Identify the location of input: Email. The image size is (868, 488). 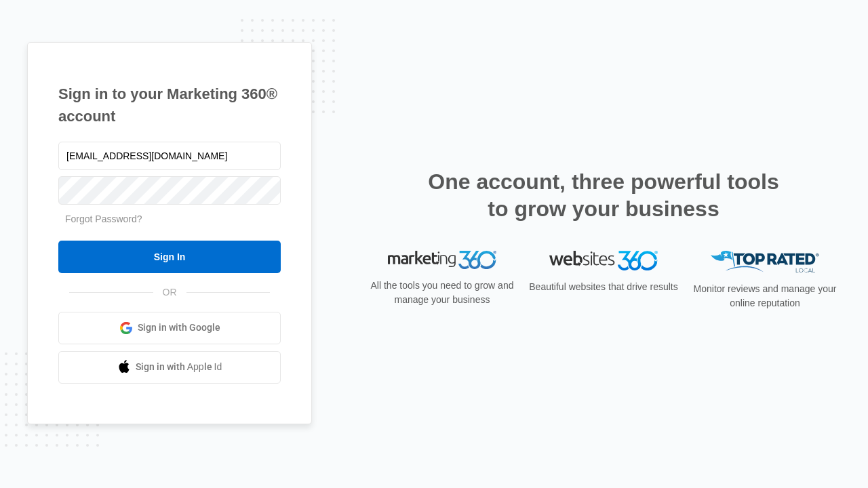
(170, 156).